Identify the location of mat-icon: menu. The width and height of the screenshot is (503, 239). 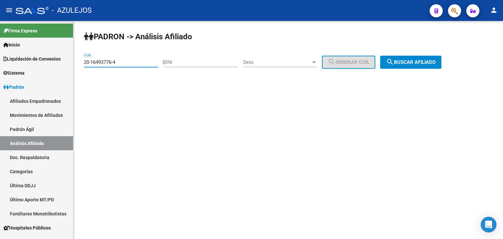
(9, 10).